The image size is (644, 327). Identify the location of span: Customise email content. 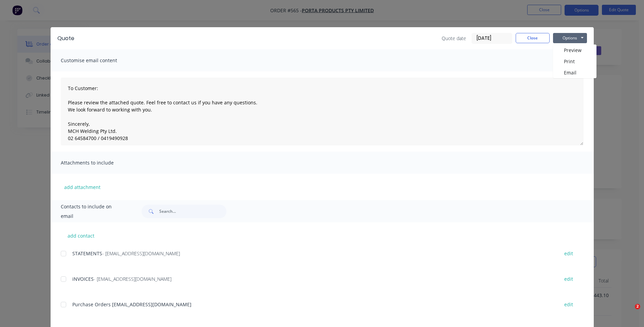
(98, 60).